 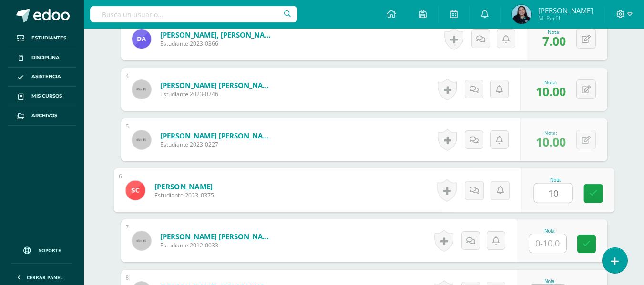 I want to click on input: Busca un usuario..., so click(x=193, y=14).